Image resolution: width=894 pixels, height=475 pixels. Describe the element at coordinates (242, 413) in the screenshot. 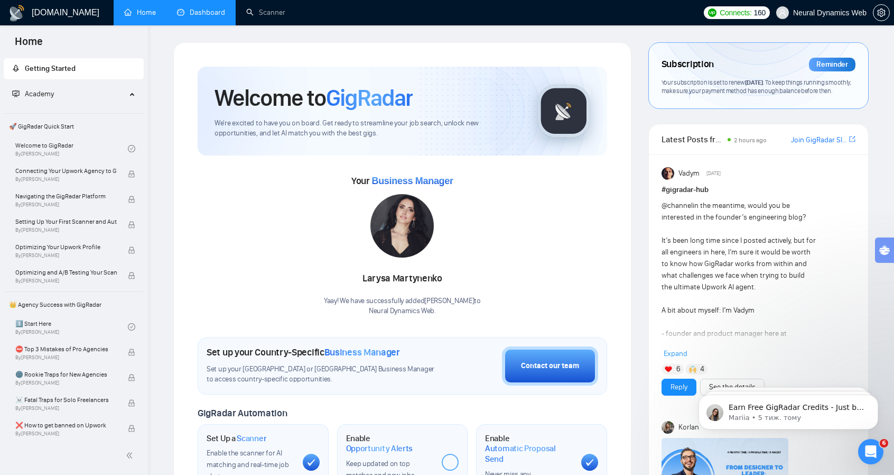

I see `span: GigRadar Automation` at that location.